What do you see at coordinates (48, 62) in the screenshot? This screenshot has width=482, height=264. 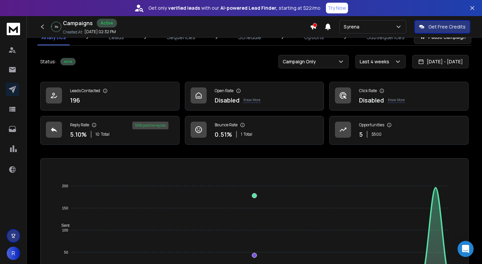 I see `p: Status:` at bounding box center [48, 62].